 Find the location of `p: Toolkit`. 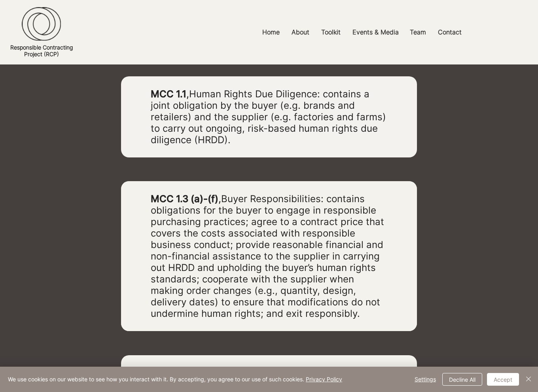

p: Toolkit is located at coordinates (330, 32).